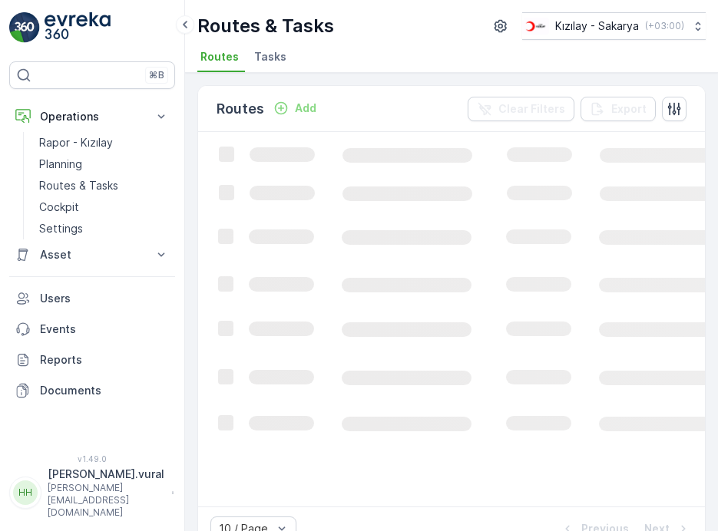  I want to click on p: Operations, so click(92, 117).